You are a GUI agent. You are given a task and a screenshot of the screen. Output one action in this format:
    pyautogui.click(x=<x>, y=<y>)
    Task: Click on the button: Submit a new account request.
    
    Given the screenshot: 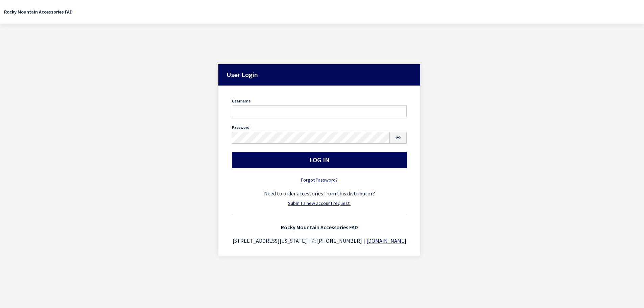 What is the action you would take?
    pyautogui.click(x=319, y=203)
    